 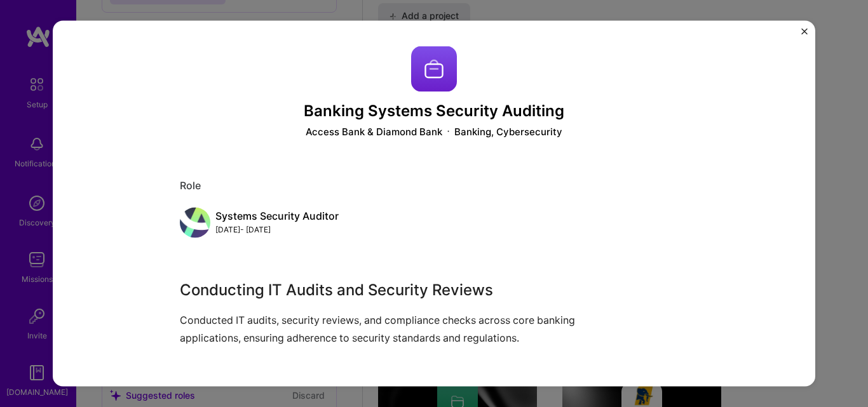 What do you see at coordinates (277, 216) in the screenshot?
I see `div: Systems Security Auditor` at bounding box center [277, 216].